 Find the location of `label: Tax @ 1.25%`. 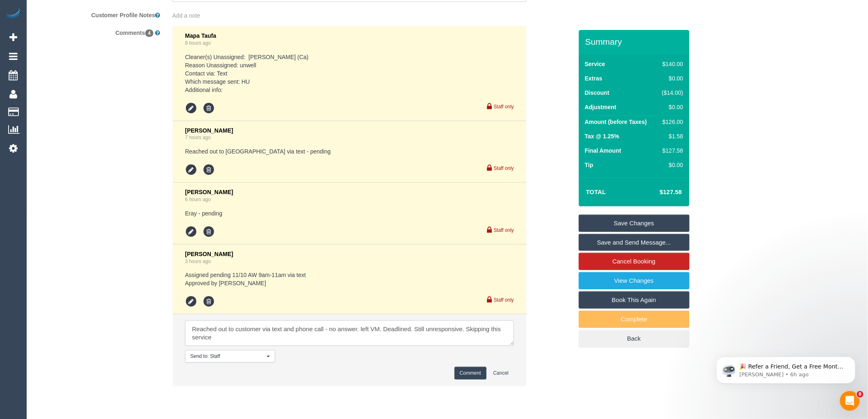

label: Tax @ 1.25% is located at coordinates (602, 136).